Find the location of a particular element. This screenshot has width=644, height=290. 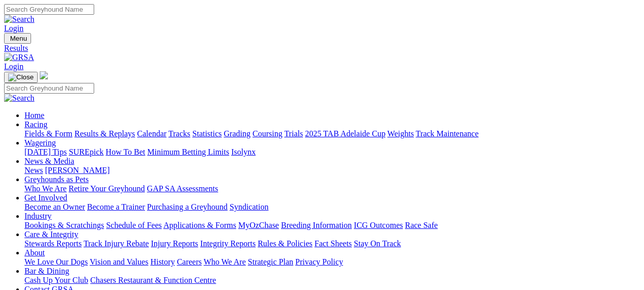

a: Stay On Track is located at coordinates (378, 243).